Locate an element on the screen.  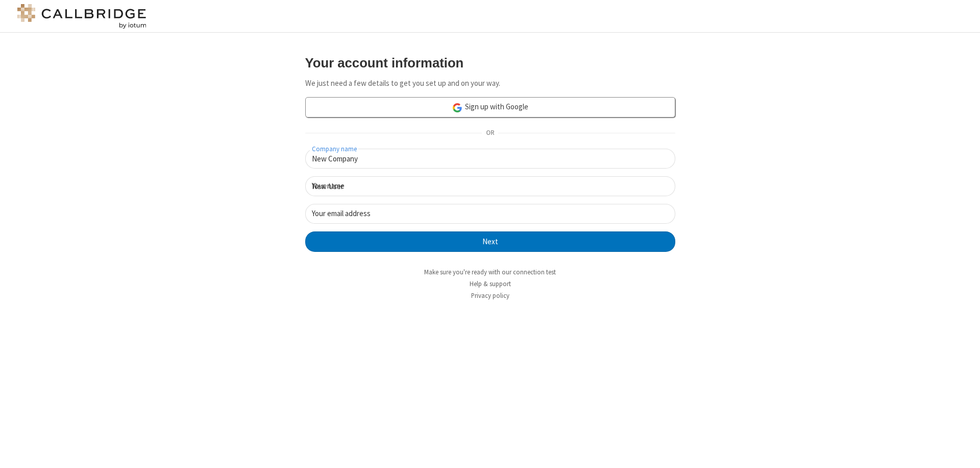
a: Make sure you're ready with our connection test is located at coordinates (490, 272).